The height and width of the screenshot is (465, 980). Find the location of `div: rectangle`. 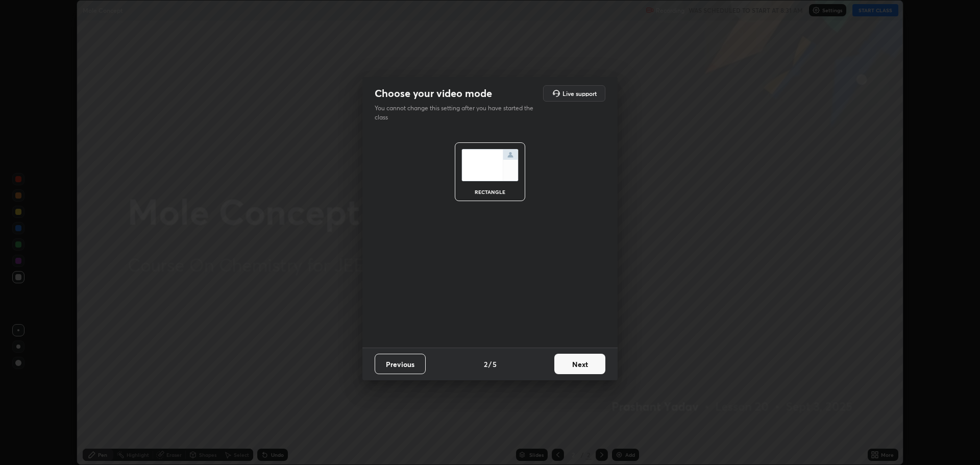

div: rectangle is located at coordinates (490, 192).